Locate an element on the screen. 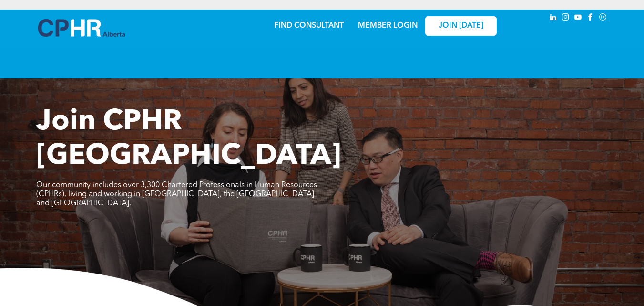  img: A blue and white logo for cp alberta is located at coordinates (81, 27).